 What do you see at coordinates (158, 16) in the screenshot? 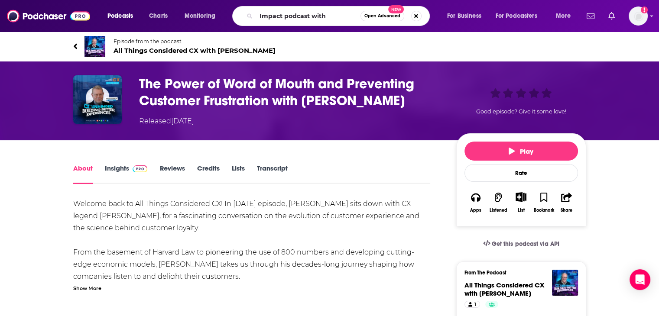
I see `span: Charts` at bounding box center [158, 16].